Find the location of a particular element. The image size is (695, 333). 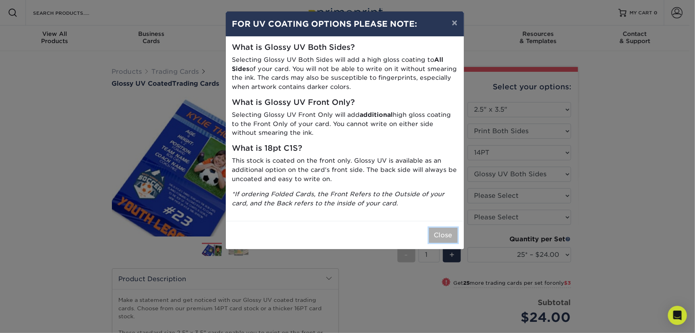

h4: FOR UV COATING OPTIONS PLEASE NOTE: is located at coordinates (345, 24).